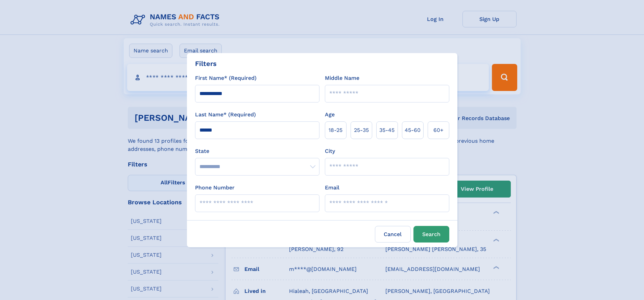 The width and height of the screenshot is (644, 300). What do you see at coordinates (393, 234) in the screenshot?
I see `label: Cancel` at bounding box center [393, 234].